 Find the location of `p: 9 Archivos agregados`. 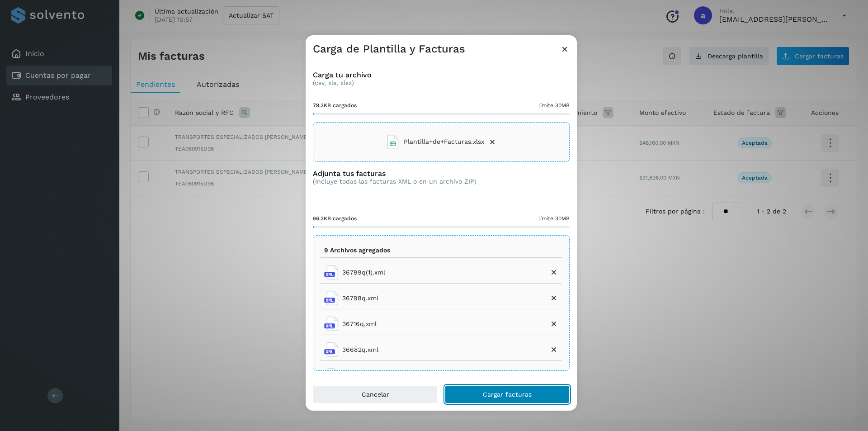

p: 9 Archivos agregados is located at coordinates (357, 250).